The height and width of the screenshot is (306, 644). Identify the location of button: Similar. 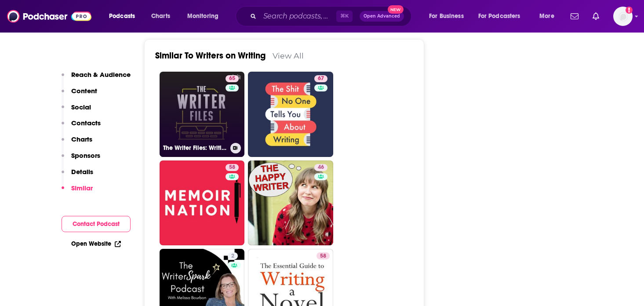
(77, 192).